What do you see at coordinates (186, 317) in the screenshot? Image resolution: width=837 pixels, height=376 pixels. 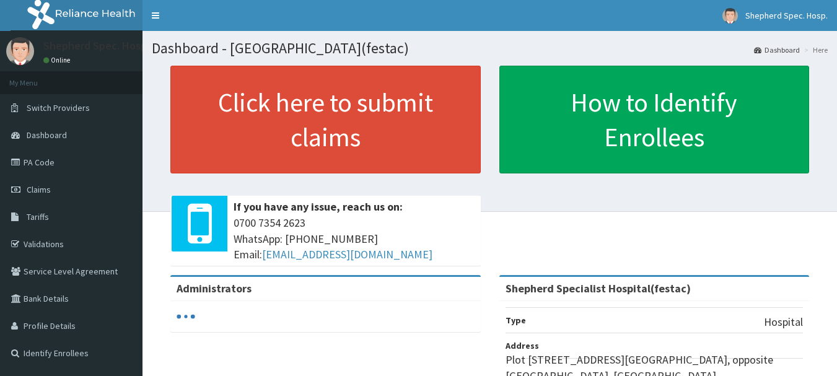 I see `svg: audio-loading` at bounding box center [186, 317].